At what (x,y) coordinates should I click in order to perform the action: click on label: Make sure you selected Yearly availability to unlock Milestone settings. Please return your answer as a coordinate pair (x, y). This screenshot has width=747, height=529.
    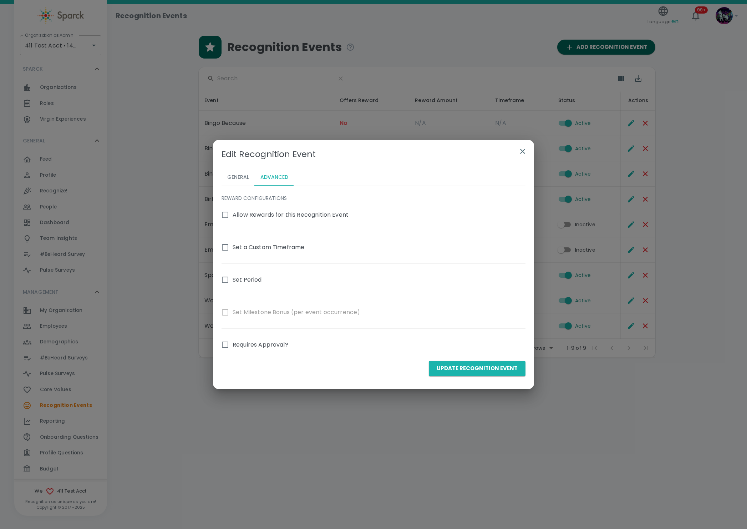
    Looking at the image, I should click on (289, 312).